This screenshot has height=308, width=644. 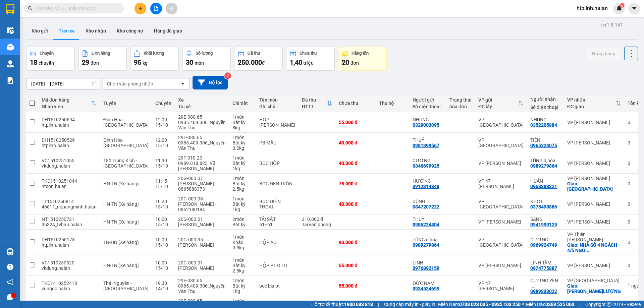 What do you see at coordinates (426, 225) in the screenshot?
I see `div: 0986224404` at bounding box center [426, 225].